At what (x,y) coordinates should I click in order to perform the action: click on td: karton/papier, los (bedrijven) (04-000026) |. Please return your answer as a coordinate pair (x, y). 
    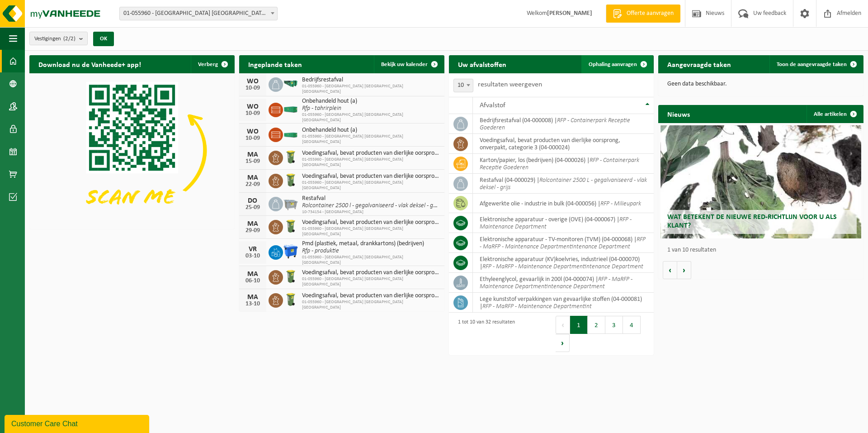
    Looking at the image, I should click on (563, 164).